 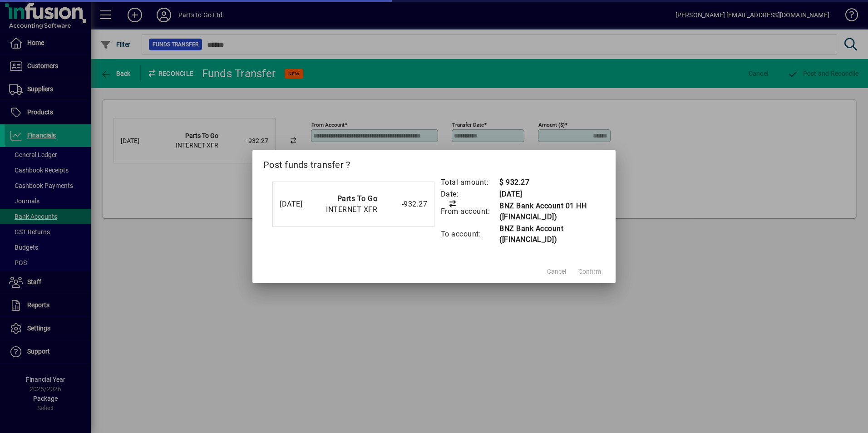 I want to click on td: $ 932.27, so click(x=547, y=182).